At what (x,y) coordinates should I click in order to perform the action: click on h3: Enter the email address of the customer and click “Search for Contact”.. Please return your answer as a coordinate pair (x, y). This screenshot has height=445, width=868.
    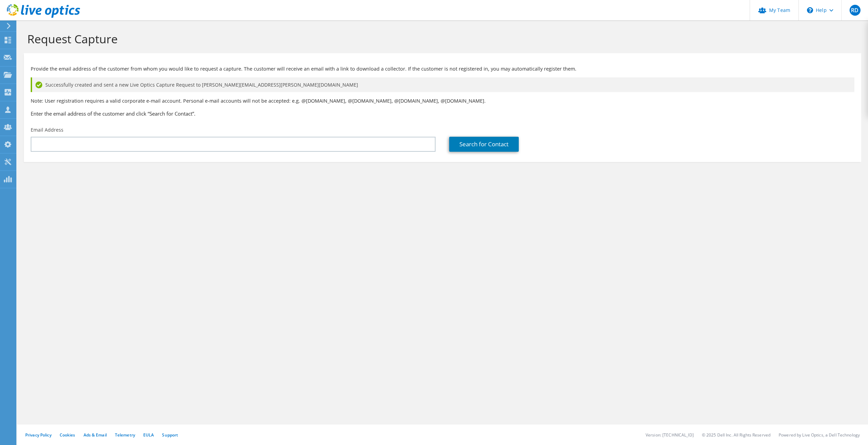
    Looking at the image, I should click on (442, 114).